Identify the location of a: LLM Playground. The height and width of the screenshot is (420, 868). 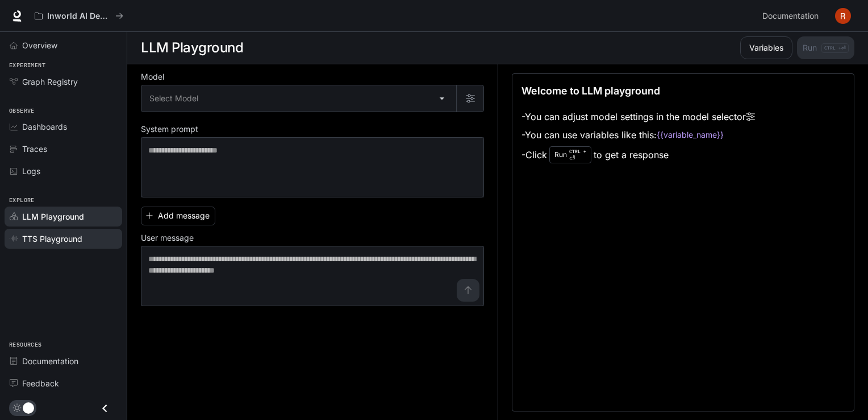
(63, 216).